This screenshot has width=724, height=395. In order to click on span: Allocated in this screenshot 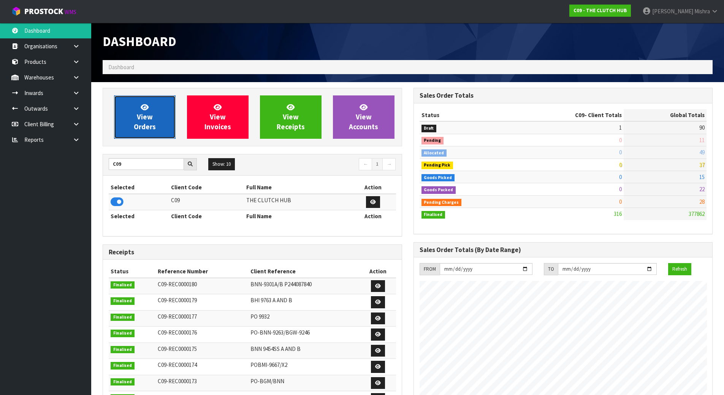, I will do `click(434, 153)`.